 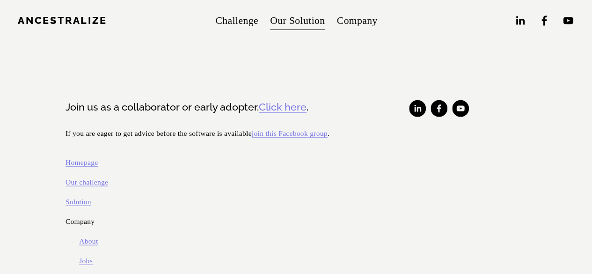 I want to click on a: Jobs, so click(x=86, y=261).